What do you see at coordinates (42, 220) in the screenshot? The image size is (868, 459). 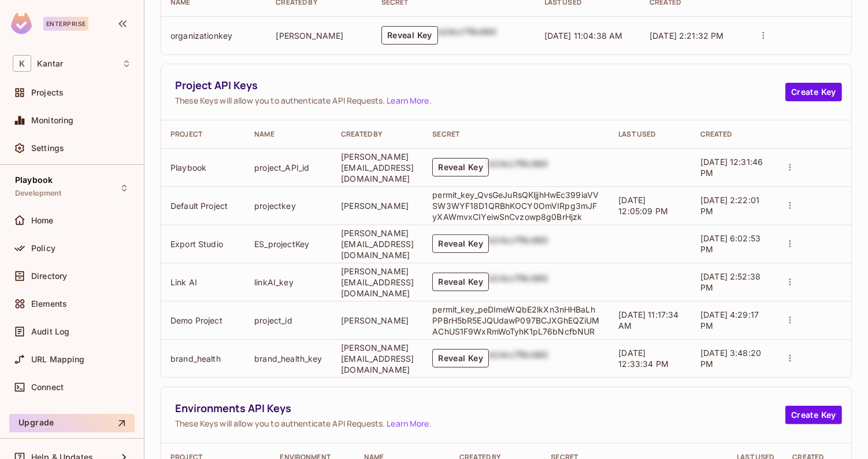 I see `span: Home` at bounding box center [42, 220].